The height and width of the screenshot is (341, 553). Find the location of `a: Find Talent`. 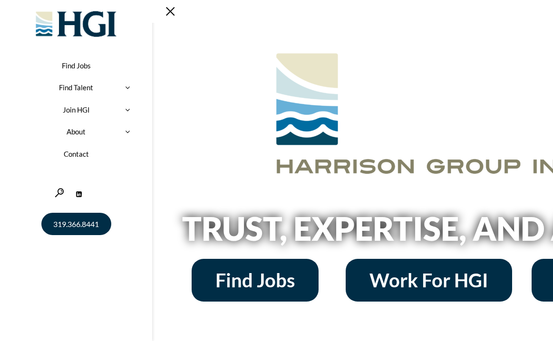

a: Find Talent is located at coordinates (76, 87).